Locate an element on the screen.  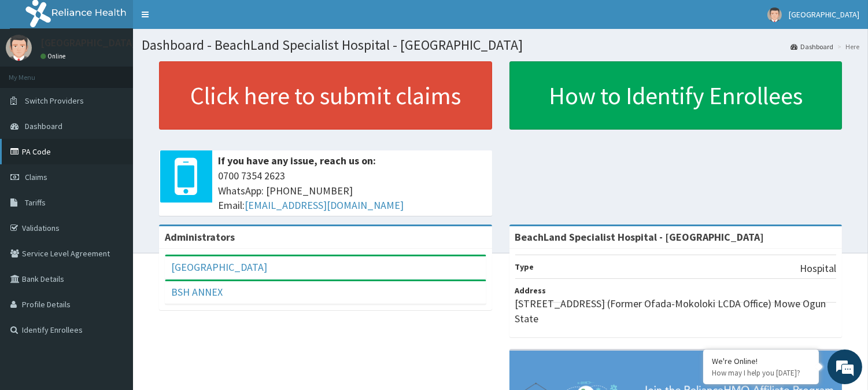
div: We're Online! is located at coordinates (762, 361).